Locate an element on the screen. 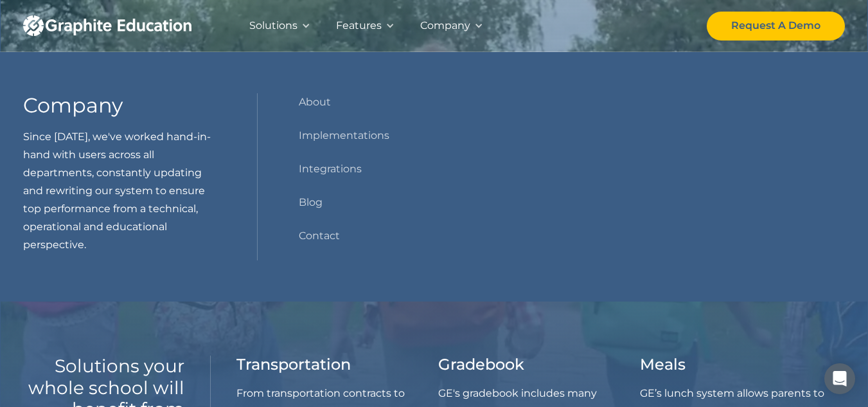 The height and width of the screenshot is (407, 868). h3: Company is located at coordinates (72, 105).